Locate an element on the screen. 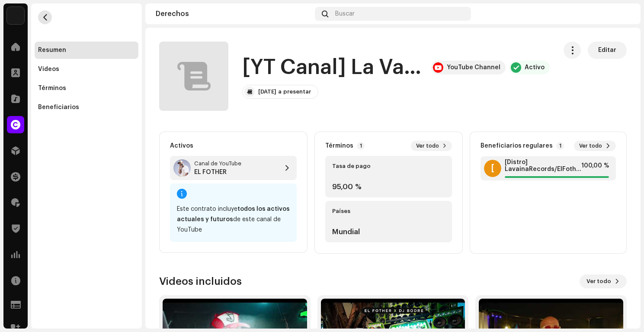  div: Tasa de pago is located at coordinates (388, 166).